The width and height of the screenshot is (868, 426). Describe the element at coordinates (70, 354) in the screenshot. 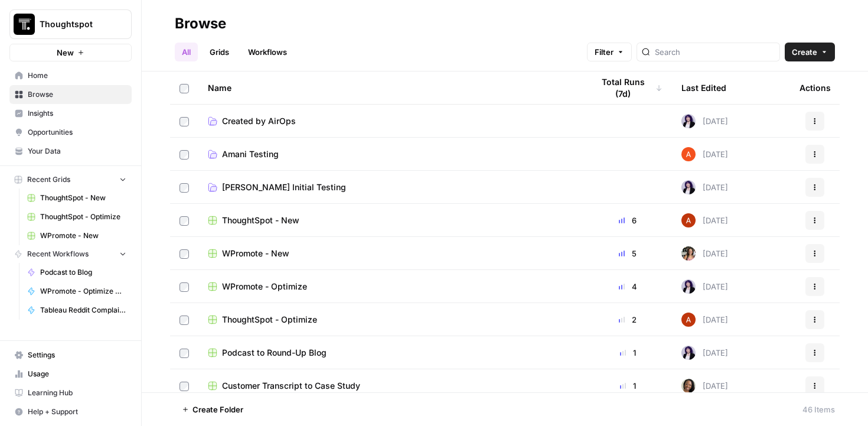

I see `a: Settings` at that location.